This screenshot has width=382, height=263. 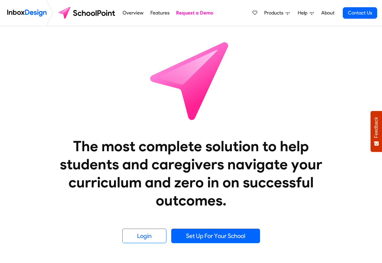 I want to click on a: Features, so click(x=160, y=13).